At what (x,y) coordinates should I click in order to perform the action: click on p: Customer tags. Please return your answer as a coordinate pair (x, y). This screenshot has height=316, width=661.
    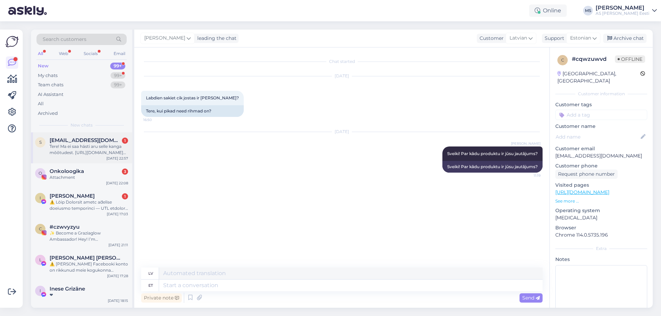
    Looking at the image, I should click on (601, 105).